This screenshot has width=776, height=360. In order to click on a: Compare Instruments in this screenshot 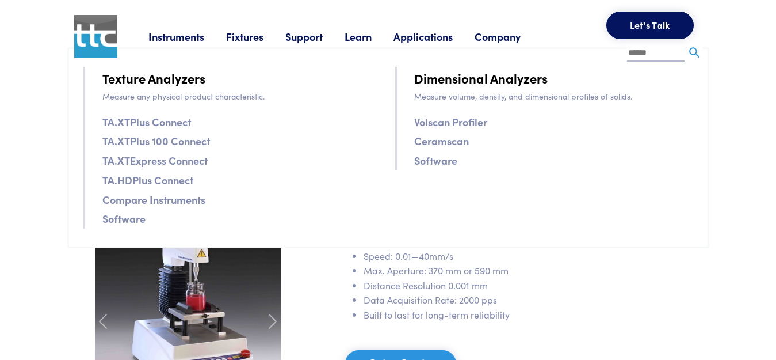, I will do `click(154, 199)`.